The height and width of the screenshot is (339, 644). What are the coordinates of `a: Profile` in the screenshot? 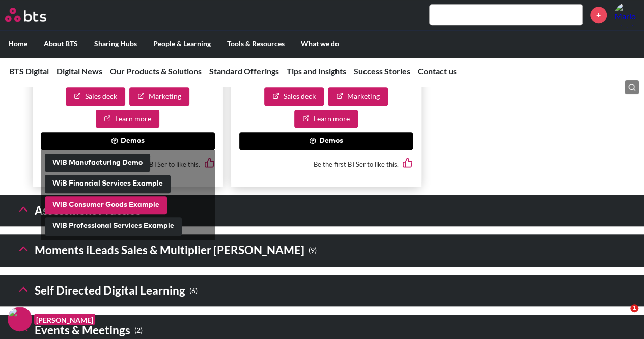 It's located at (626, 15).